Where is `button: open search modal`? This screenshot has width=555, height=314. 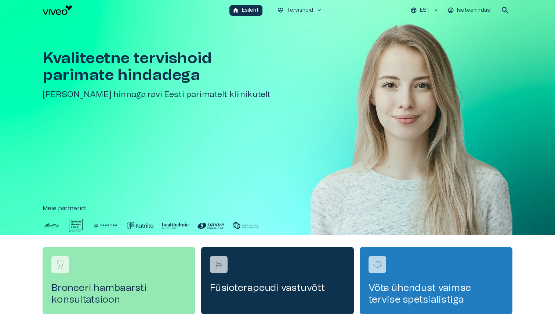
button: open search modal is located at coordinates (505, 10).